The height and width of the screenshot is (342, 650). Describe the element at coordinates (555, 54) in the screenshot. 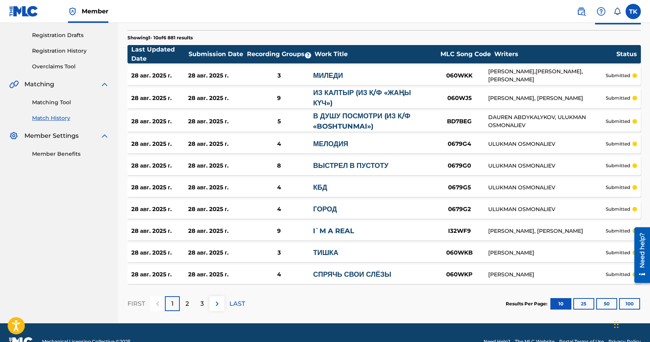

I see `div: Writers` at that location.